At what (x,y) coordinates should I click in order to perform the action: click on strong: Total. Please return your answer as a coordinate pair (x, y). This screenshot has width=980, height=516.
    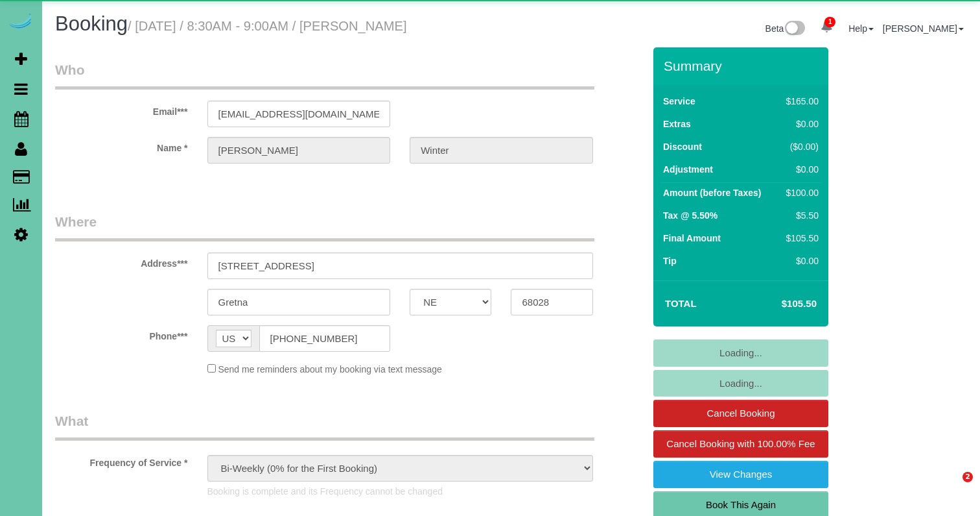
    Looking at the image, I should click on (681, 303).